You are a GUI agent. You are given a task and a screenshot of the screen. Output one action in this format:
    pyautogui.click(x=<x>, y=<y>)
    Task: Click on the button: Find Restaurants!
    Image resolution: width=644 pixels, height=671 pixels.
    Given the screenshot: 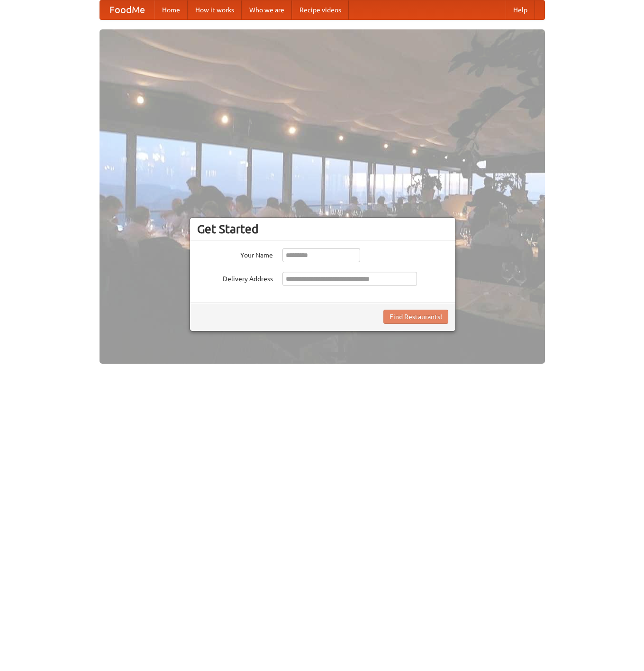 What is the action you would take?
    pyautogui.click(x=416, y=316)
    